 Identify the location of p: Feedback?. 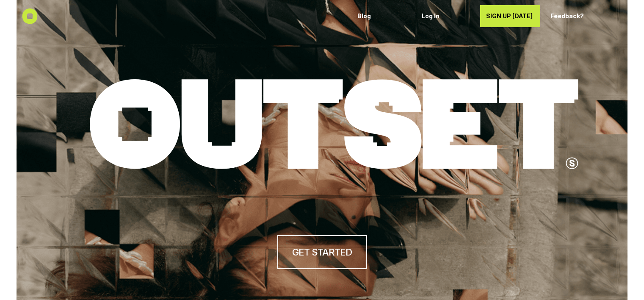
(574, 16).